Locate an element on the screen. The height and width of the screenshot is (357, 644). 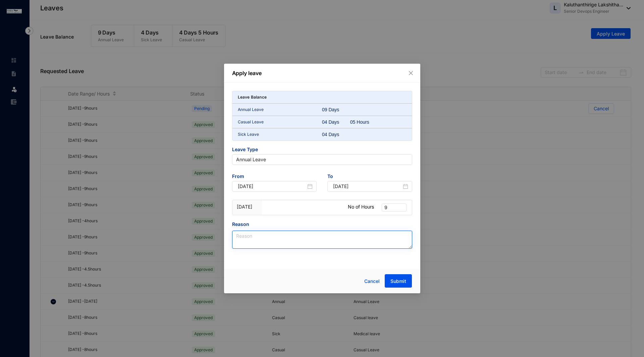
button: Cancel is located at coordinates (372, 281).